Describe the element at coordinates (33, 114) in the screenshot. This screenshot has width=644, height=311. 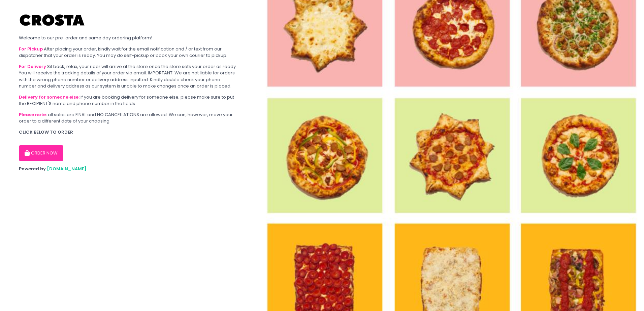
I see `b: Please note:` at that location.